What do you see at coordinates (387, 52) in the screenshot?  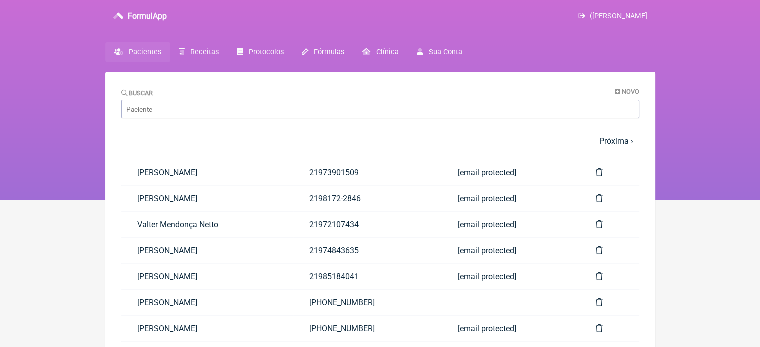 I see `span: Clínica` at bounding box center [387, 52].